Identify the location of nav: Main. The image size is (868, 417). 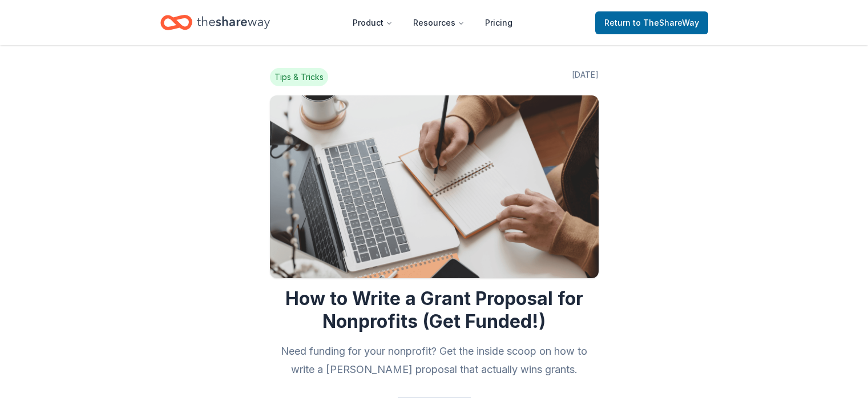
(433, 22).